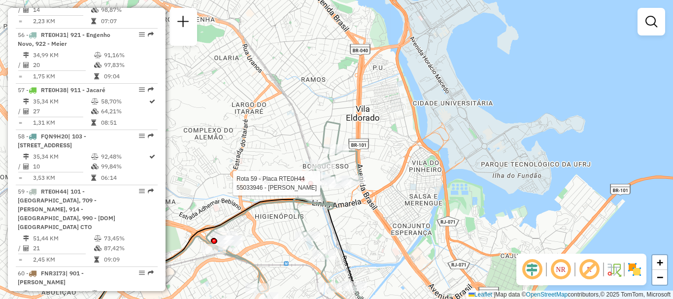  Describe the element at coordinates (480, 294) in the screenshot. I see `a: Leaflet` at that location.